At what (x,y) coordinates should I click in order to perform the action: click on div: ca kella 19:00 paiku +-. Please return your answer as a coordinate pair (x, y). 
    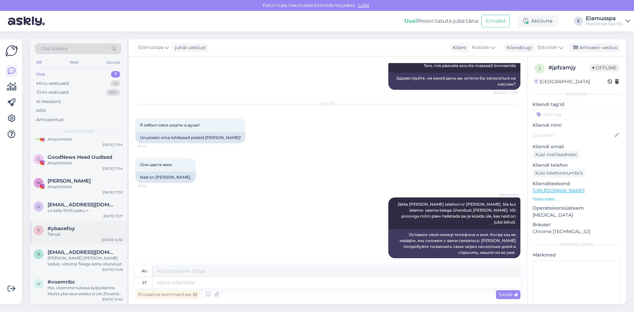
    Looking at the image, I should click on (85, 211).